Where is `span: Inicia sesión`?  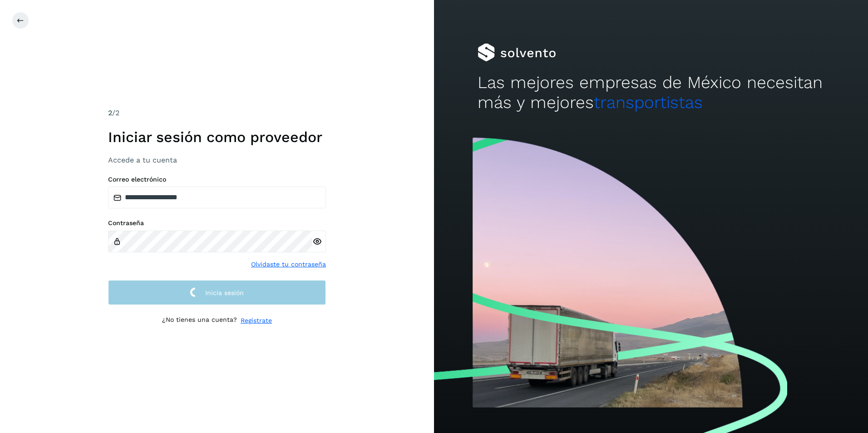
span: Inicia sesión is located at coordinates (225, 293).